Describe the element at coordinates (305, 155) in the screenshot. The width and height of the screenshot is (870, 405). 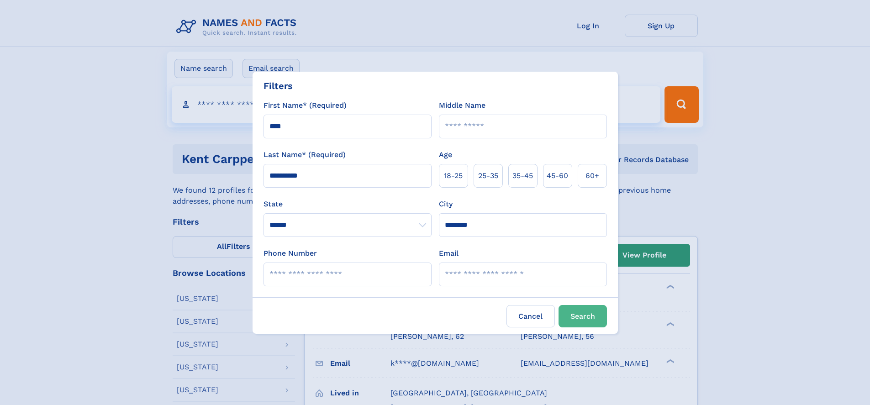
I see `label: Last Name* (Required)` at that location.